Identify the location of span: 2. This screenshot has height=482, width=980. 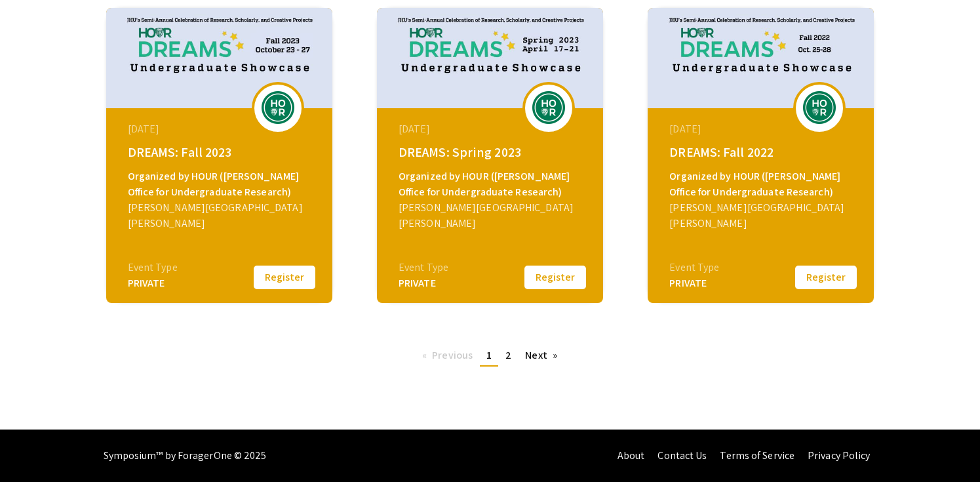
(508, 354).